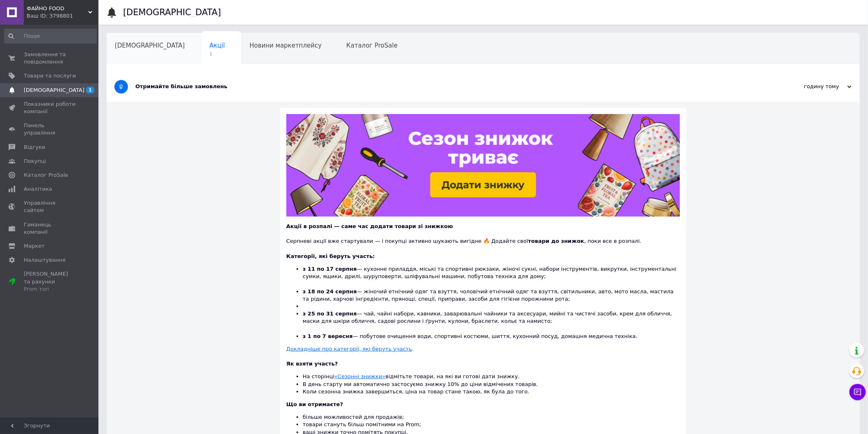 The width and height of the screenshot is (868, 434). Describe the element at coordinates (329, 269) in the screenshot. I see `b: з 11 по 17 серпня` at that location.